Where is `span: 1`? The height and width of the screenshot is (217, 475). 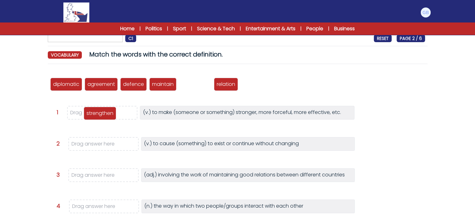
span: 1 is located at coordinates (57, 112).